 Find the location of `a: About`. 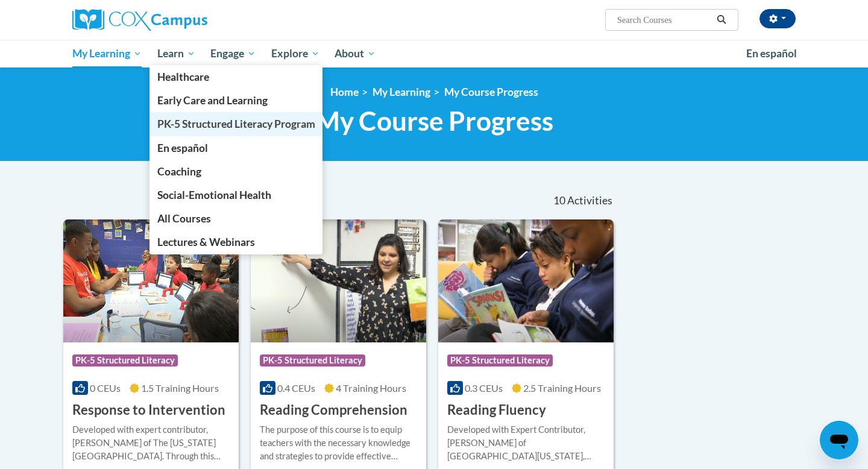

a: About is located at coordinates (356, 54).